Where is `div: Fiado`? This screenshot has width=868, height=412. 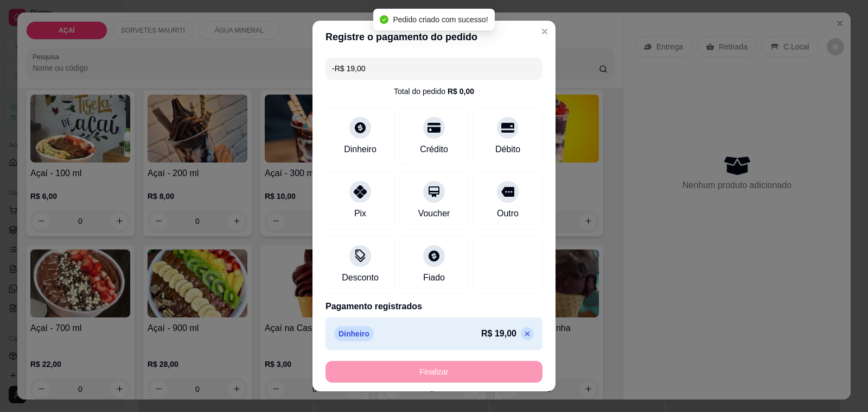 div: Fiado is located at coordinates (434, 278).